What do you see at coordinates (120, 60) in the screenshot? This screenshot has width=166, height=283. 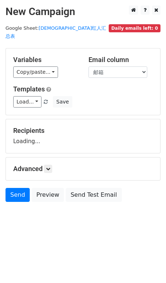 I see `h5: Email column` at bounding box center [120, 60].